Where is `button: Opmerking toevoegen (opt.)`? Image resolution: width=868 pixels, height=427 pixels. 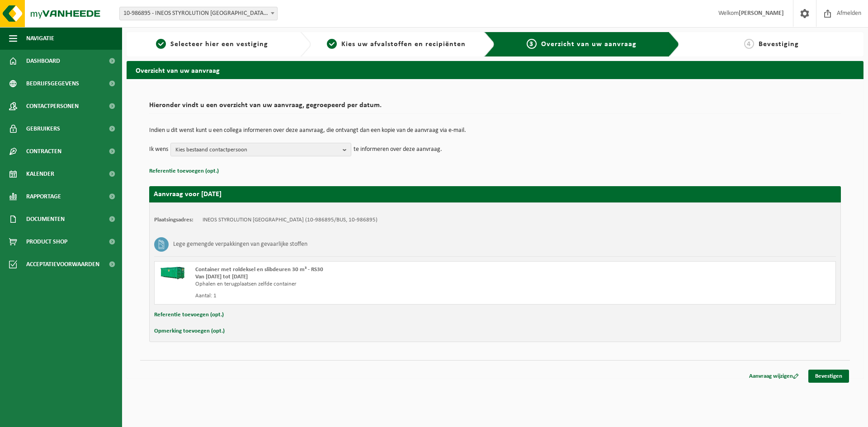 button: Opmerking toevoegen (opt.) is located at coordinates (189, 331).